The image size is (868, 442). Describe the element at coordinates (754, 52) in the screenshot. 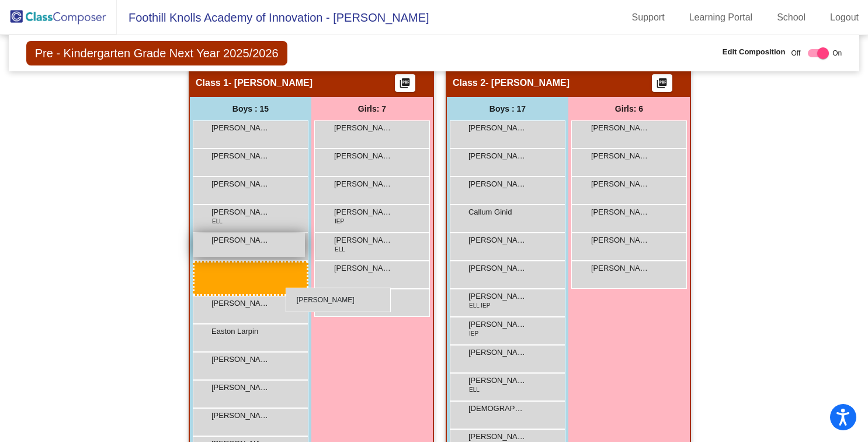

I see `span: Edit Composition` at that location.